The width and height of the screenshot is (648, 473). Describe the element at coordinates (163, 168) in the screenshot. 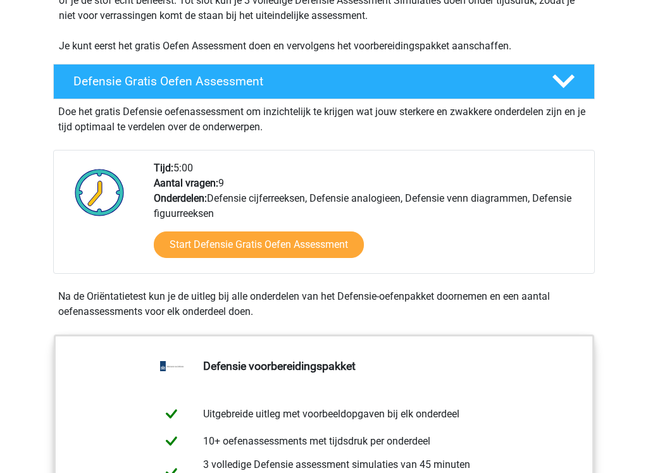

I see `b: Tijd:` at that location.